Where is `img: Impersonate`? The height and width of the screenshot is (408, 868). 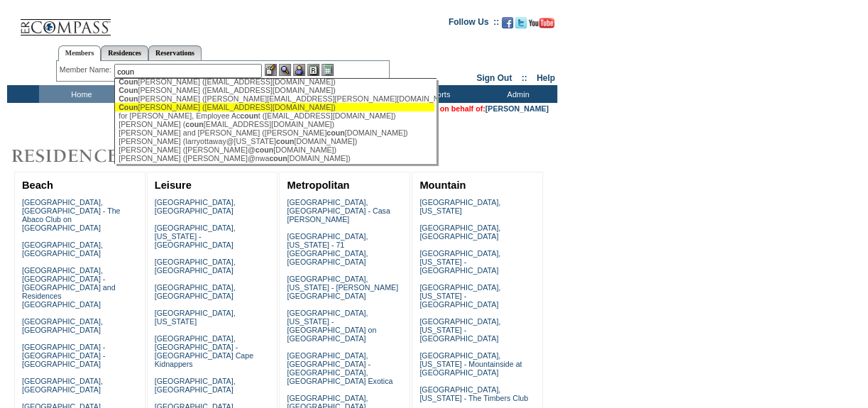 img: Impersonate is located at coordinates (299, 70).